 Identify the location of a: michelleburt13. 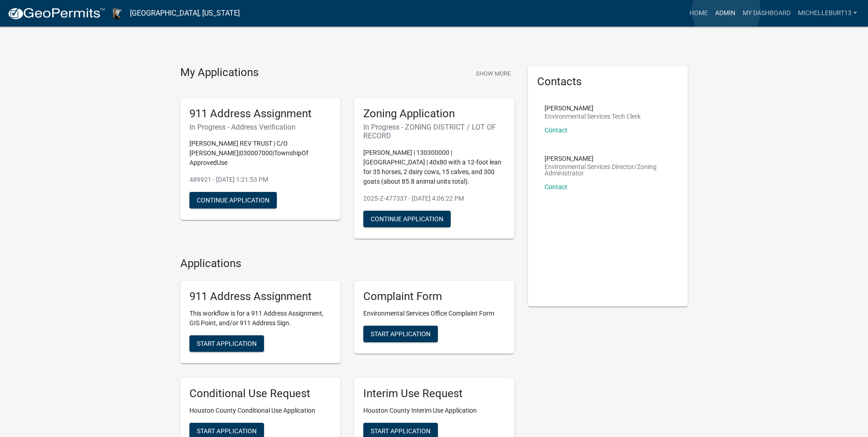
(827, 13).